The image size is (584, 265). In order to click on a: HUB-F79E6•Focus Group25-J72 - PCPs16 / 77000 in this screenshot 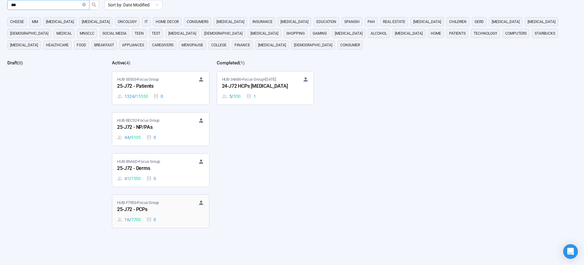, I will do `click(160, 211)`.